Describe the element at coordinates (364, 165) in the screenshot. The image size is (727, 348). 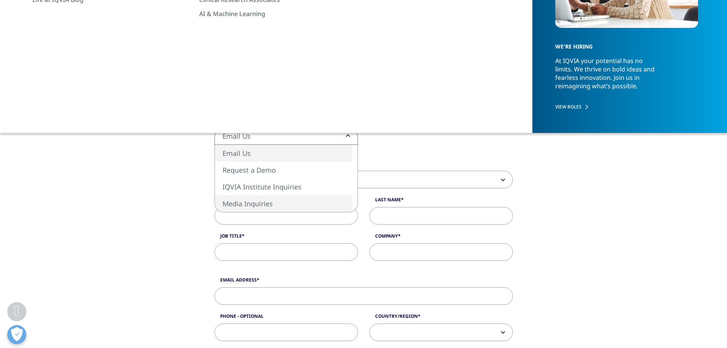
I see `label: I need help with` at that location.